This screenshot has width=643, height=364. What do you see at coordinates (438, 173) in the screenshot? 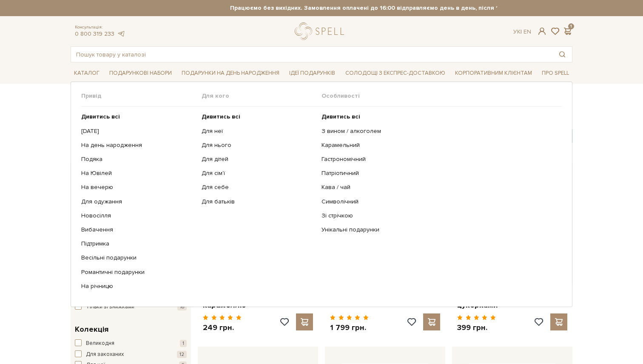
I see `a: Патріотичний` at bounding box center [438, 173].